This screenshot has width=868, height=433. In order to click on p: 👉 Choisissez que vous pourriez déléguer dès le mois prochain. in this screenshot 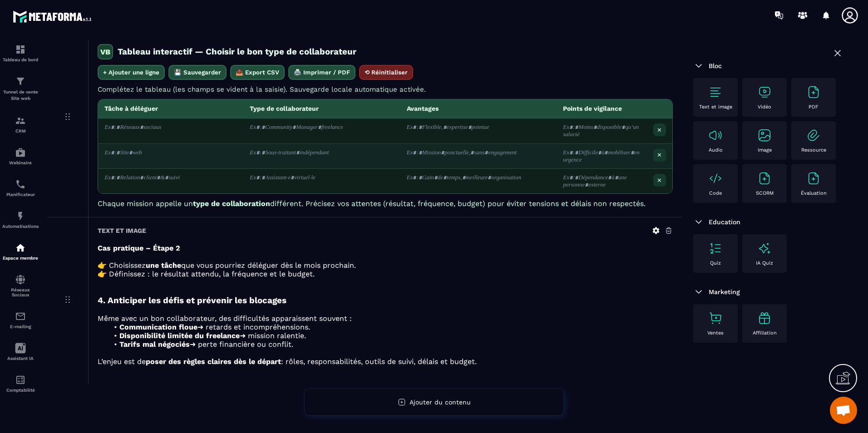, I will do `click(385, 265)`.